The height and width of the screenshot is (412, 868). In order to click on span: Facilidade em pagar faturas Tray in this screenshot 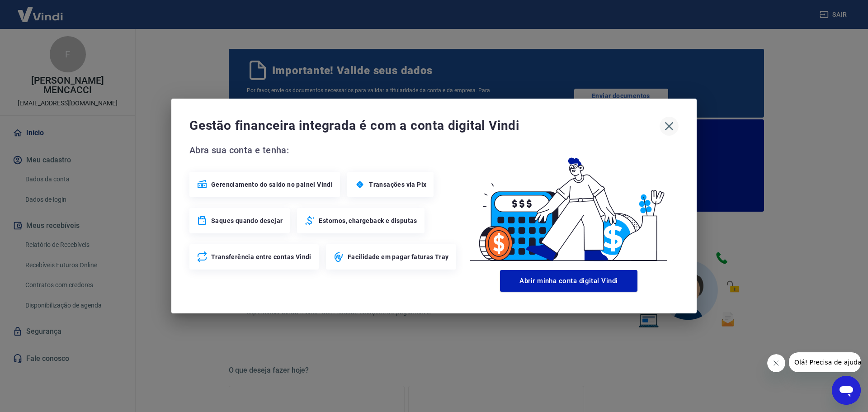, I will do `click(398, 256)`.